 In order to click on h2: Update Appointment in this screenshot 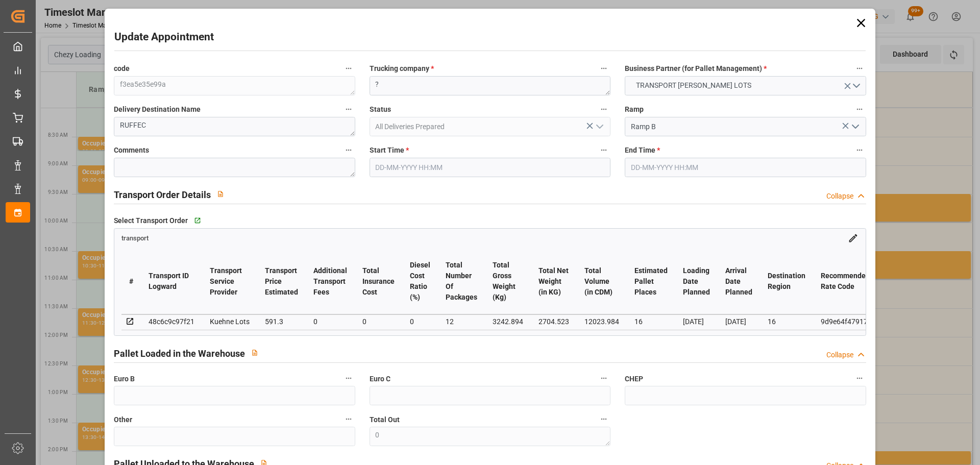, I will do `click(164, 37)`.